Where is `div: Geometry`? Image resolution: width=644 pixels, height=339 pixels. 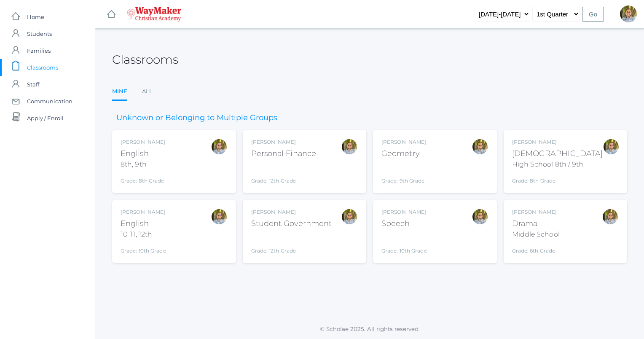
div: Geometry is located at coordinates (404, 153).